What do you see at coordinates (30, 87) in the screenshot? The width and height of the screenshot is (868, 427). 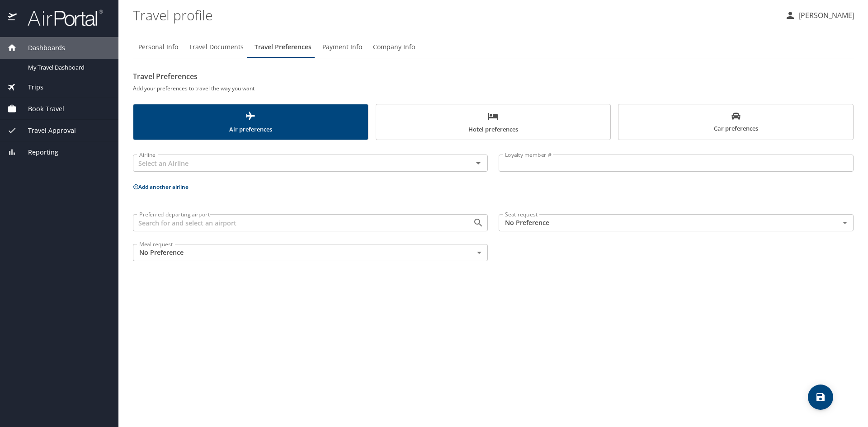 I see `span: Trips` at bounding box center [30, 87].